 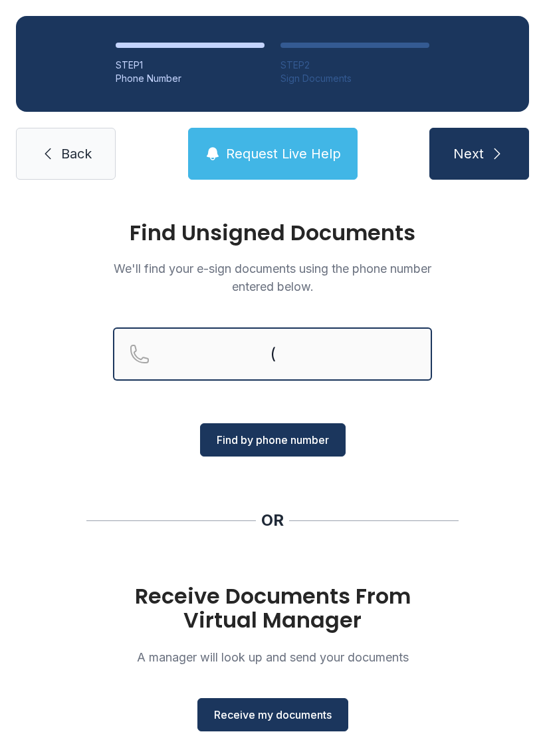 What do you see at coordinates (190, 79) in the screenshot?
I see `div: Phone Number` at bounding box center [190, 79].